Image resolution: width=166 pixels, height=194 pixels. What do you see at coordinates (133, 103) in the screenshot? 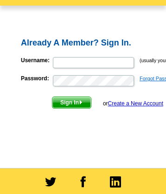
I see `div: or` at bounding box center [133, 103].